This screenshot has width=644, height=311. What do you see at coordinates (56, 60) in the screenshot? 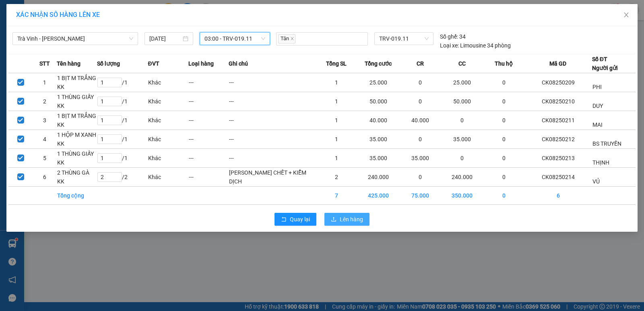
I see `span: GIAO:` at bounding box center [56, 60].